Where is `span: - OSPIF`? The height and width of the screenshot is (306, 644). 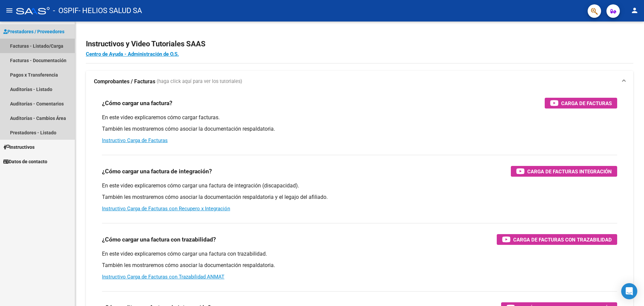
span: - OSPIF is located at coordinates (65, 11).